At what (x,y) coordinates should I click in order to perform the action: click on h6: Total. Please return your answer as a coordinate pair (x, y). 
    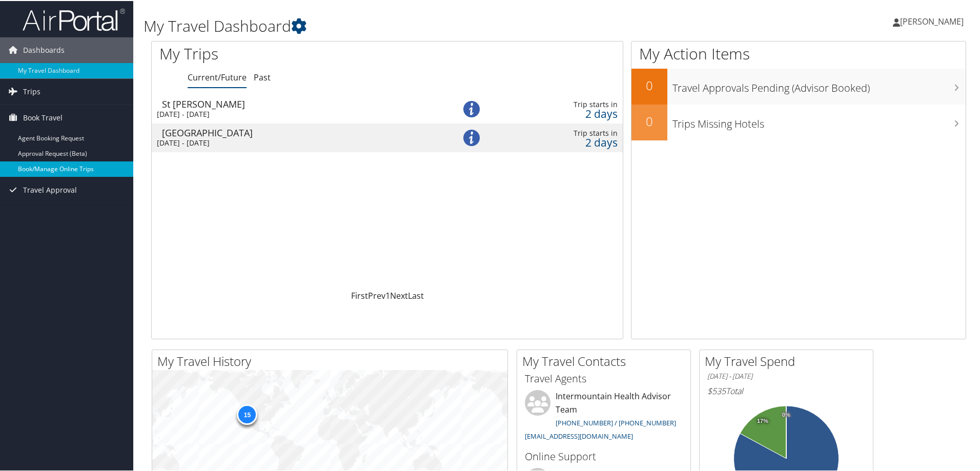
    Looking at the image, I should click on (786, 390).